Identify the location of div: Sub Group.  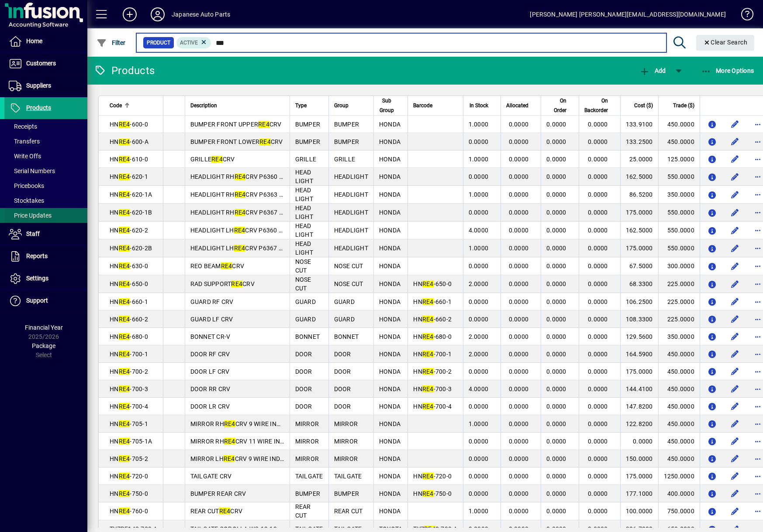
(390, 106).